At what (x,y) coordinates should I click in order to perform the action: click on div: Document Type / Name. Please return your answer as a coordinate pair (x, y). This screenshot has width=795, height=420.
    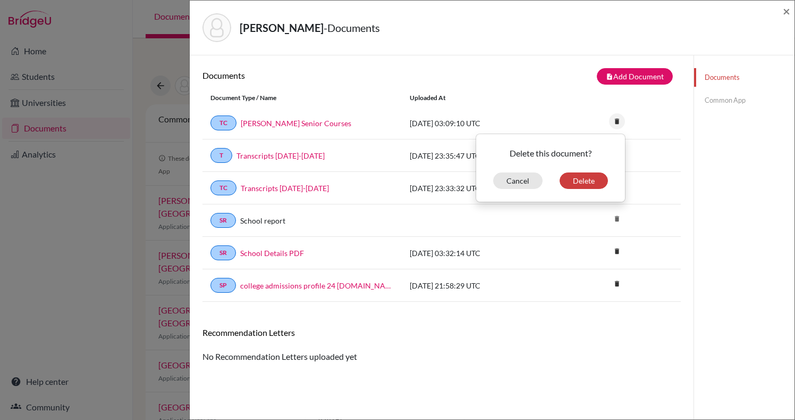
    Looking at the image, I should click on (302, 98).